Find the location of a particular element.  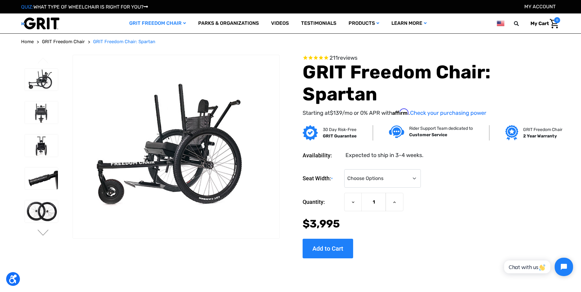

input: Add to Cart is located at coordinates (328, 249).